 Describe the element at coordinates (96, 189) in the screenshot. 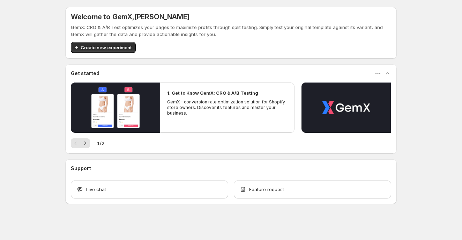

I see `span: Live chat` at that location.